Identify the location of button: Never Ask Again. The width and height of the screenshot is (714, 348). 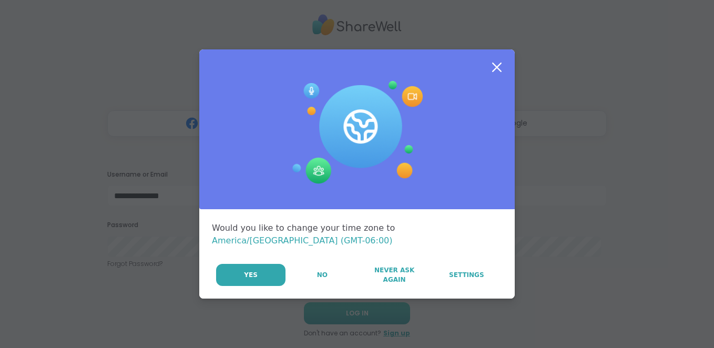
(394, 275).